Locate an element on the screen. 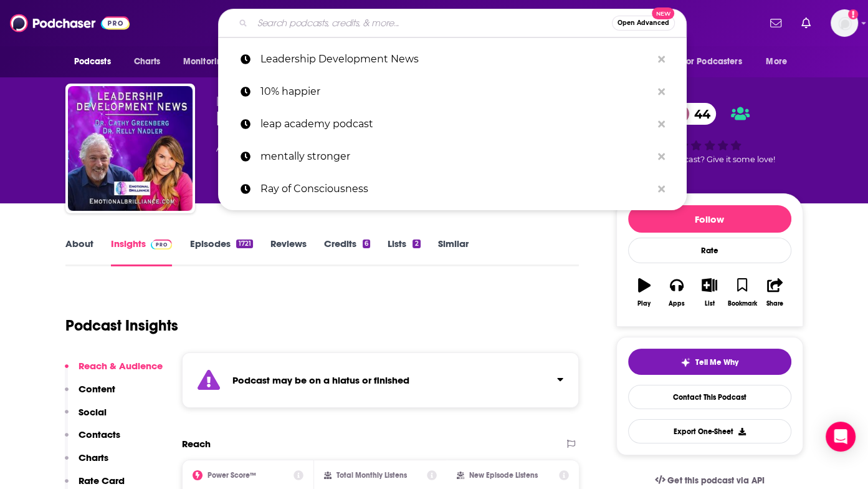 This screenshot has height=489, width=868. div: Share is located at coordinates (774, 303).